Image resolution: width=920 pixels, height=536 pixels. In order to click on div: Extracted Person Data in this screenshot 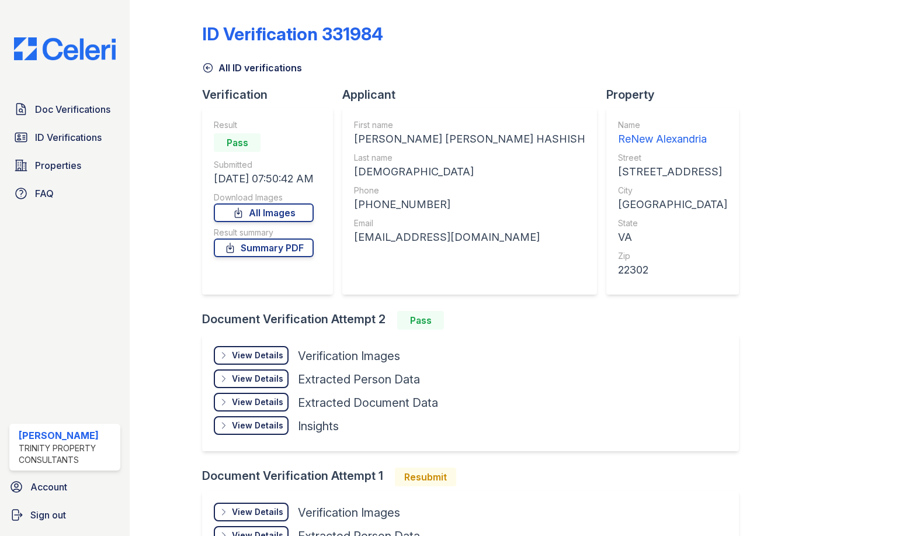, I will do `click(359, 379)`.